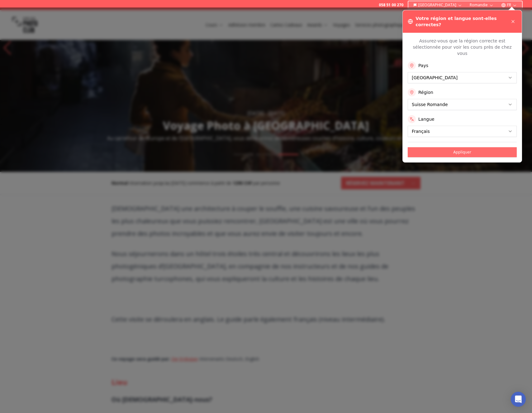 The width and height of the screenshot is (532, 413). Describe the element at coordinates (426, 92) in the screenshot. I see `label: Région` at that location.